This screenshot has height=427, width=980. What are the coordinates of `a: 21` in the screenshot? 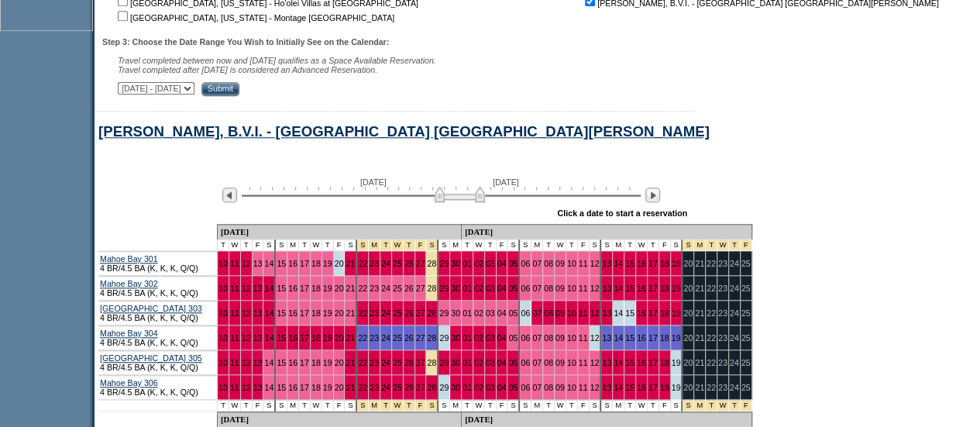 It's located at (350, 288).